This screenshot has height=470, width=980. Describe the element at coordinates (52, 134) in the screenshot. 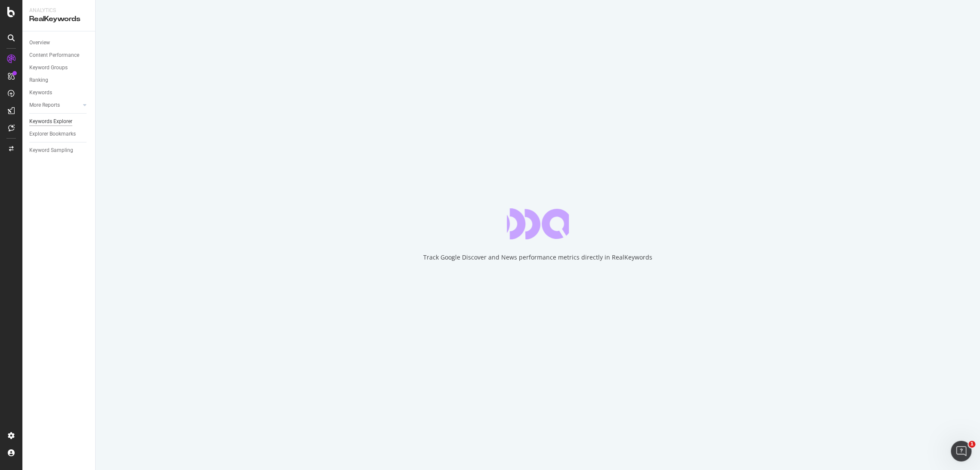

I see `div: Explorer Bookmarks` at that location.